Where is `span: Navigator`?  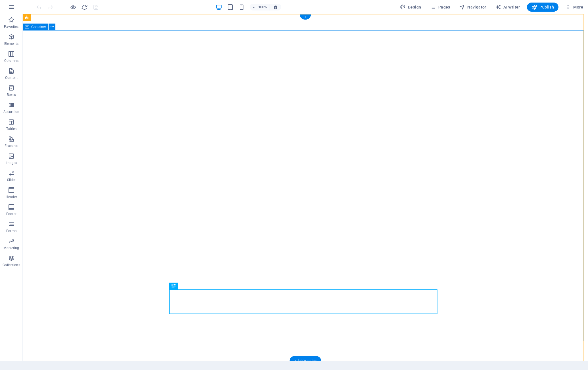 span: Navigator is located at coordinates (473, 7).